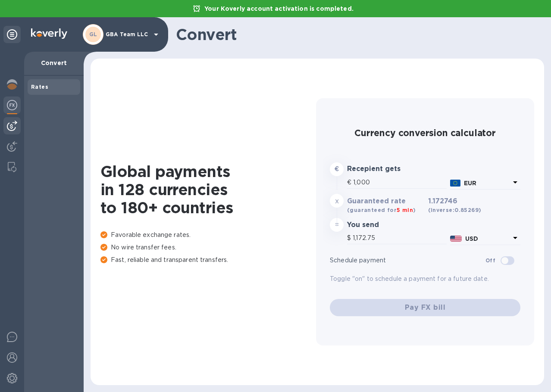 This screenshot has height=392, width=551. Describe the element at coordinates (470, 183) in the screenshot. I see `b: EUR` at that location.